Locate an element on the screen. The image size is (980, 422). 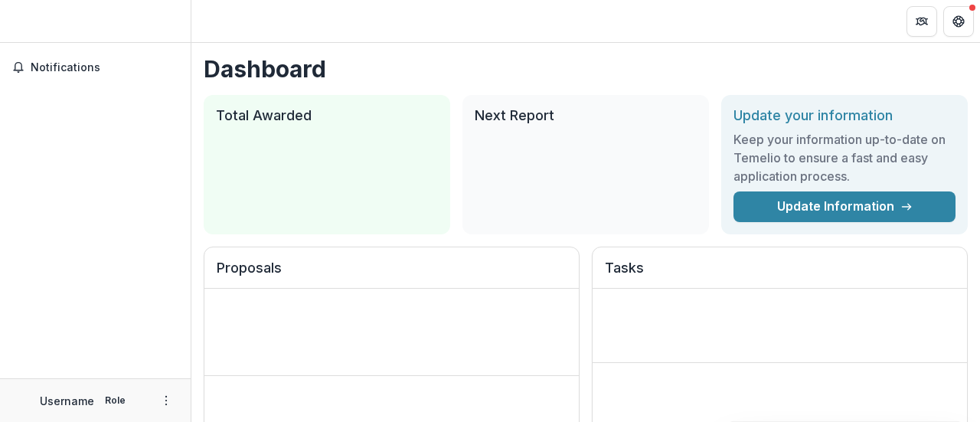
a: Update Information is located at coordinates (844, 206).